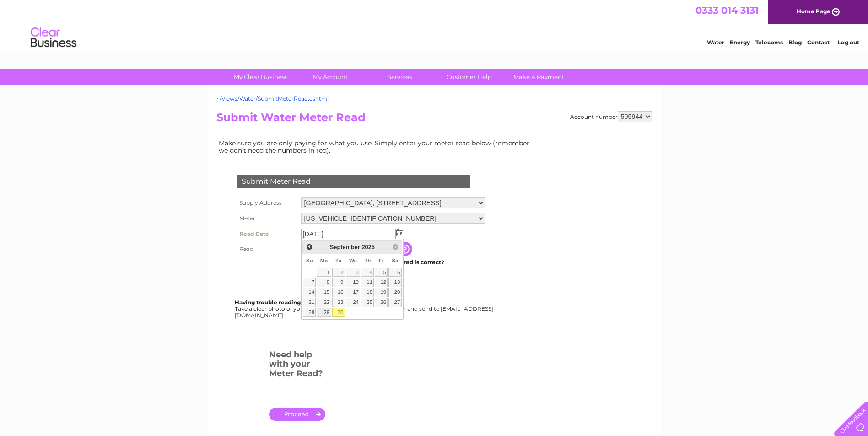 This screenshot has width=868, height=436. I want to click on a: 4, so click(367, 272).